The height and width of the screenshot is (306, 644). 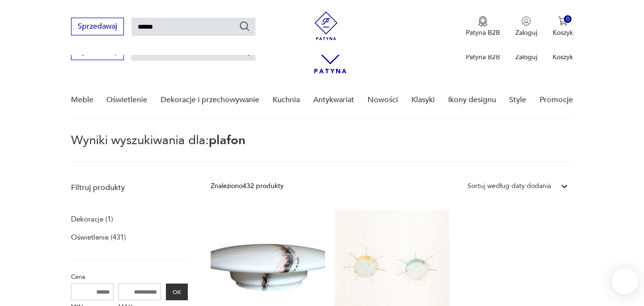 I want to click on button: Szukaj, so click(x=245, y=26).